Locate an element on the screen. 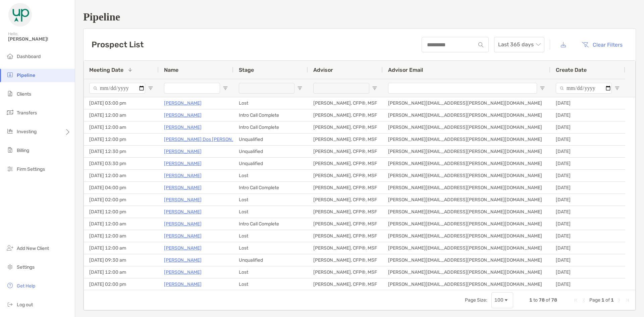  img: firm-settings icon is located at coordinates (10, 169).